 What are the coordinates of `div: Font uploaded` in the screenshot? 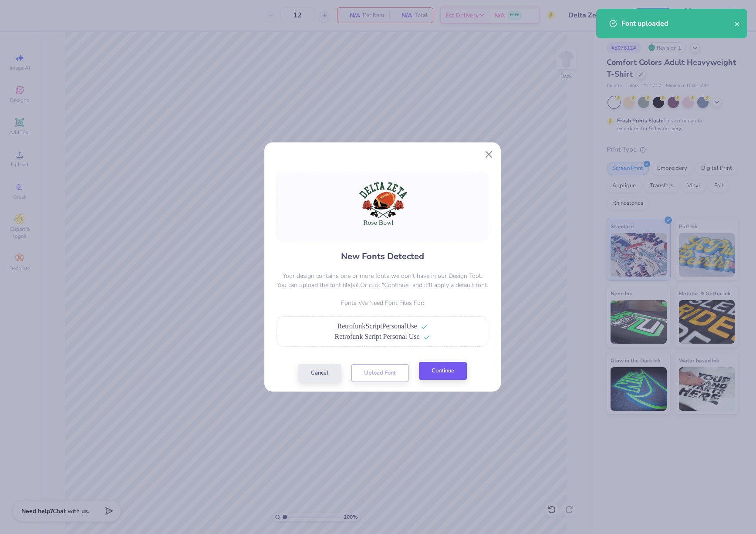 It's located at (677, 24).